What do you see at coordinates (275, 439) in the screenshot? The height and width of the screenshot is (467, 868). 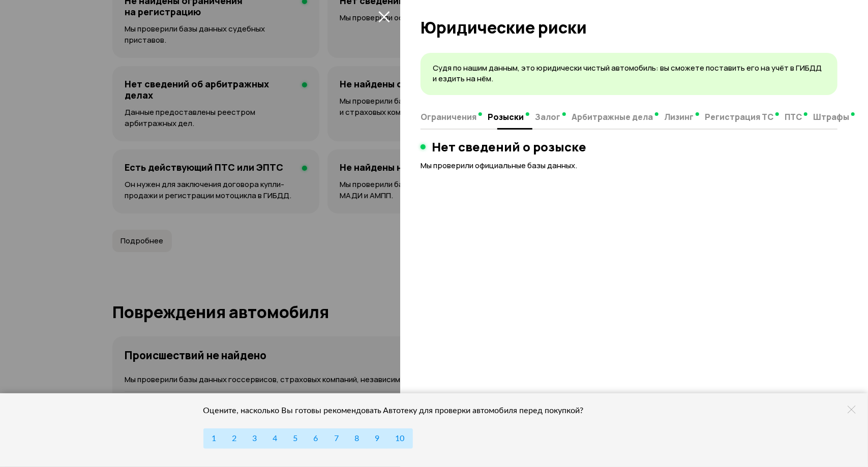 I see `span: 4` at bounding box center [275, 439].